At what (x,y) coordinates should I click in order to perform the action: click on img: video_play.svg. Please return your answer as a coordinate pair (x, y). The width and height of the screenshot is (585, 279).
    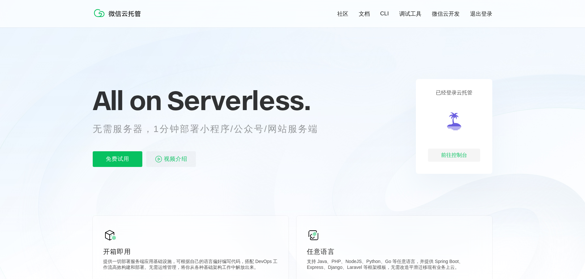
    Looking at the image, I should click on (159, 159).